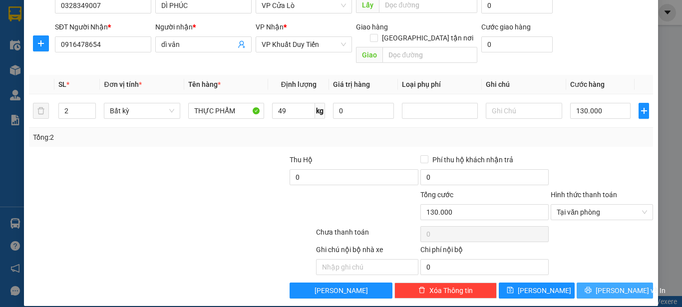  What do you see at coordinates (103, 27) in the screenshot?
I see `div: SĐT Người Nhận` at bounding box center [103, 27].